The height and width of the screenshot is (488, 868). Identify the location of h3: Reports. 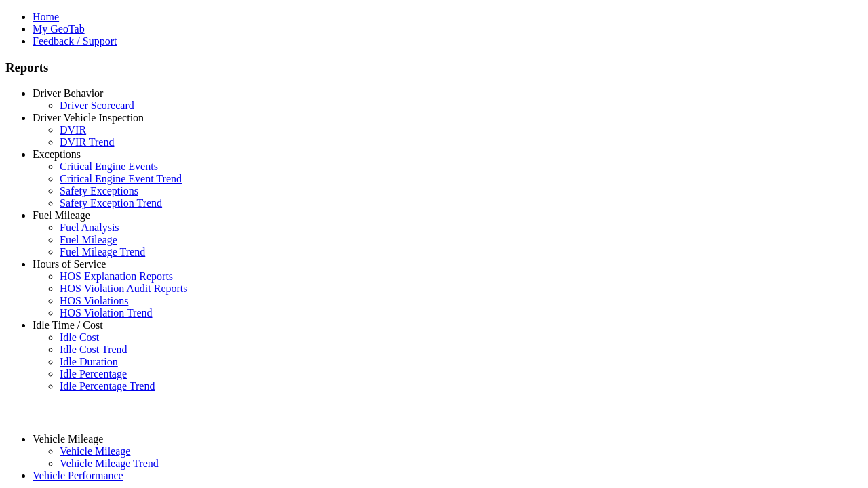
(434, 68).